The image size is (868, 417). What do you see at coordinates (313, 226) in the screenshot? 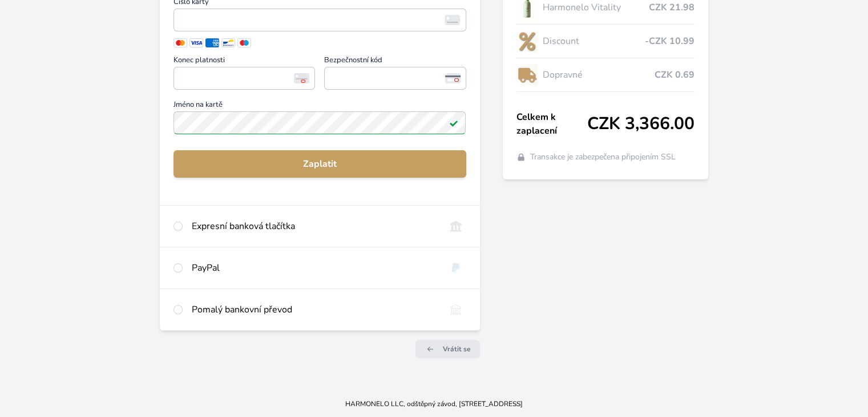
I see `div: Expresní banková tlačítka` at bounding box center [313, 226].